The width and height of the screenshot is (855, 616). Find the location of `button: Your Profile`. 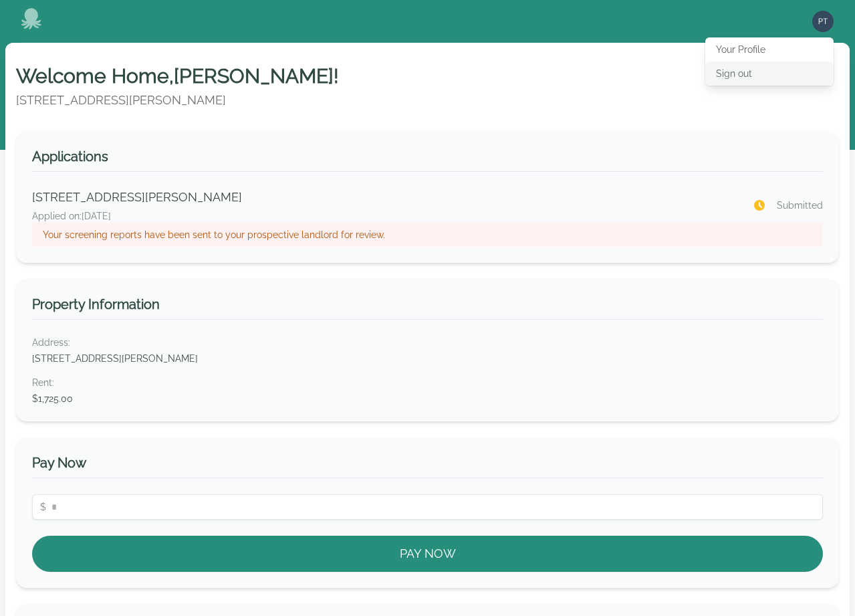

button: Your Profile is located at coordinates (770, 49).